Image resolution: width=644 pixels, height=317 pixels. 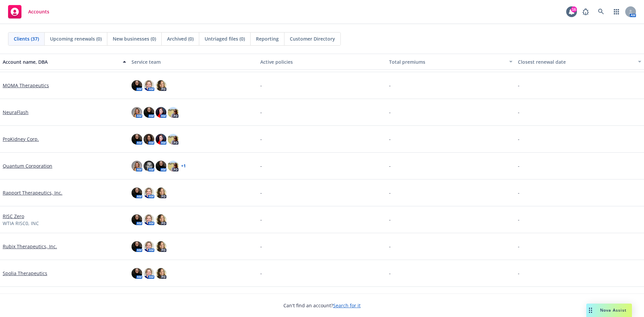 I want to click on a: Quantum Corporation, so click(x=27, y=166).